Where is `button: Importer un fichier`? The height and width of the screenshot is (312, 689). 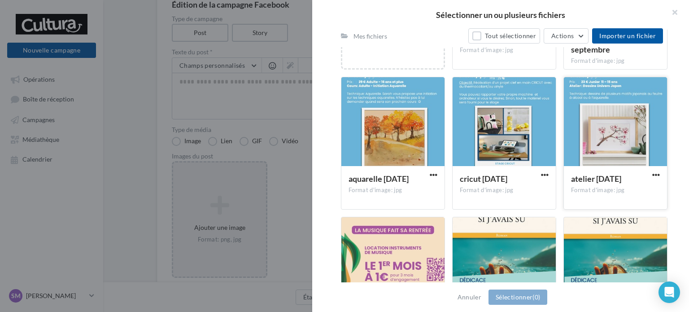
button: Importer un fichier is located at coordinates (628, 36).